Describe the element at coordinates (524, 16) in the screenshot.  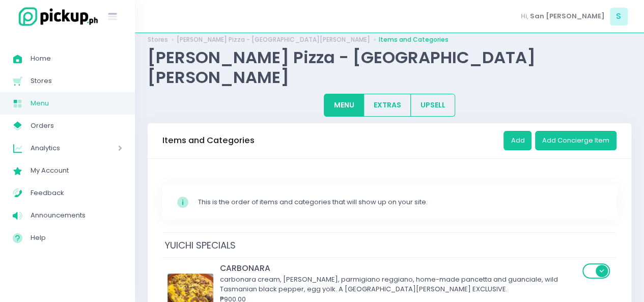
I see `span: Hi,` at that location.